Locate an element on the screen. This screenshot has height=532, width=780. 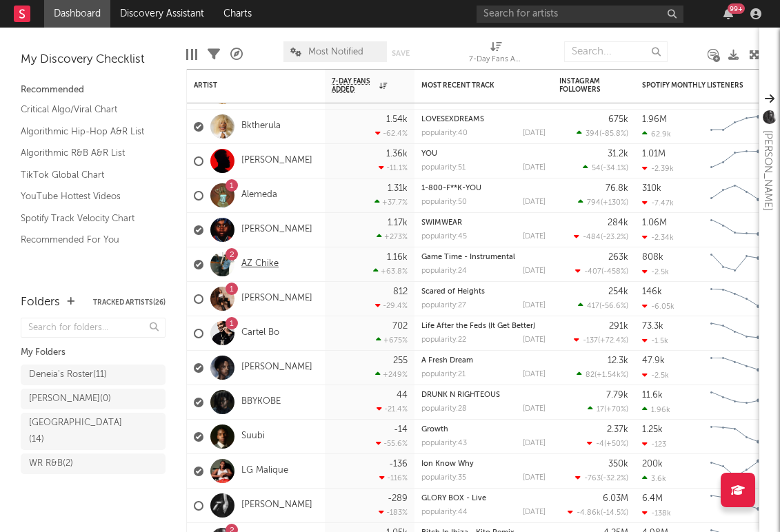
div: 1.31k is located at coordinates (397, 188).